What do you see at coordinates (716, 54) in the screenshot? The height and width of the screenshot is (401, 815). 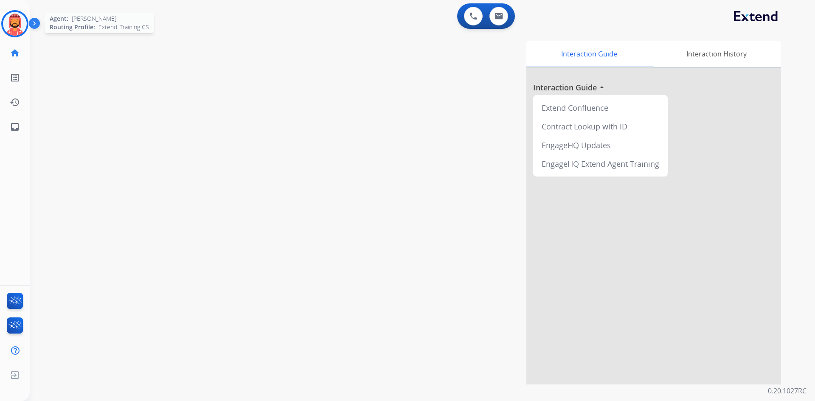 I see `div: Interaction History` at bounding box center [716, 54].